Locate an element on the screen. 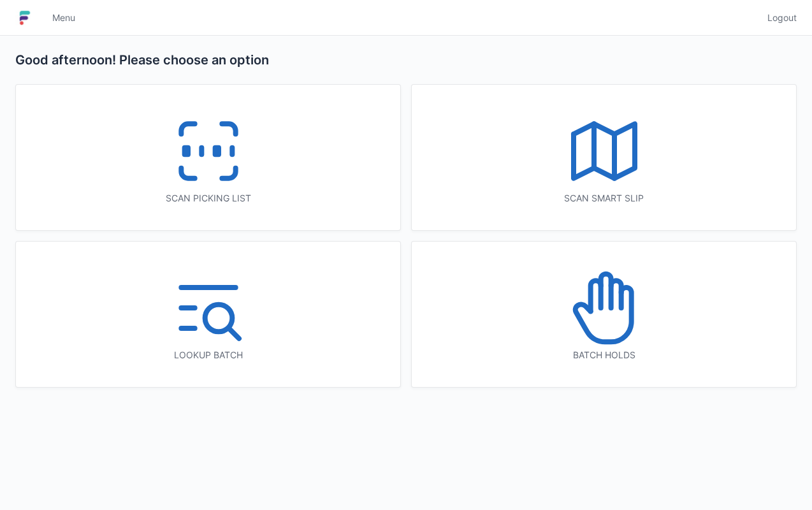  a: Batch holds is located at coordinates (603, 314).